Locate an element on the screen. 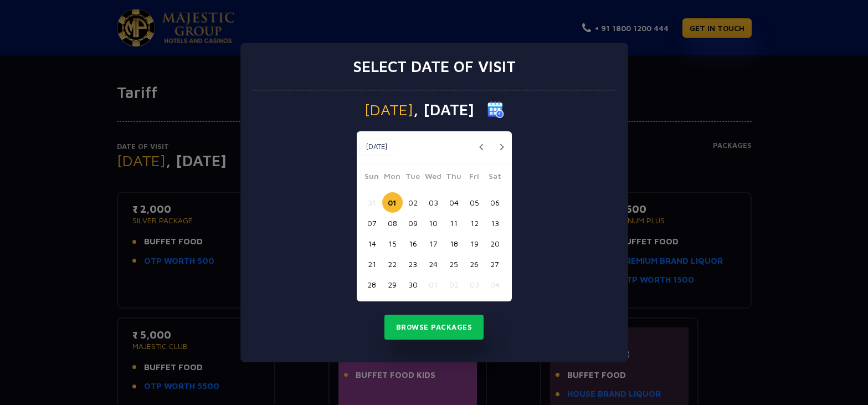 This screenshot has height=405, width=868. button: 22 is located at coordinates (392, 264).